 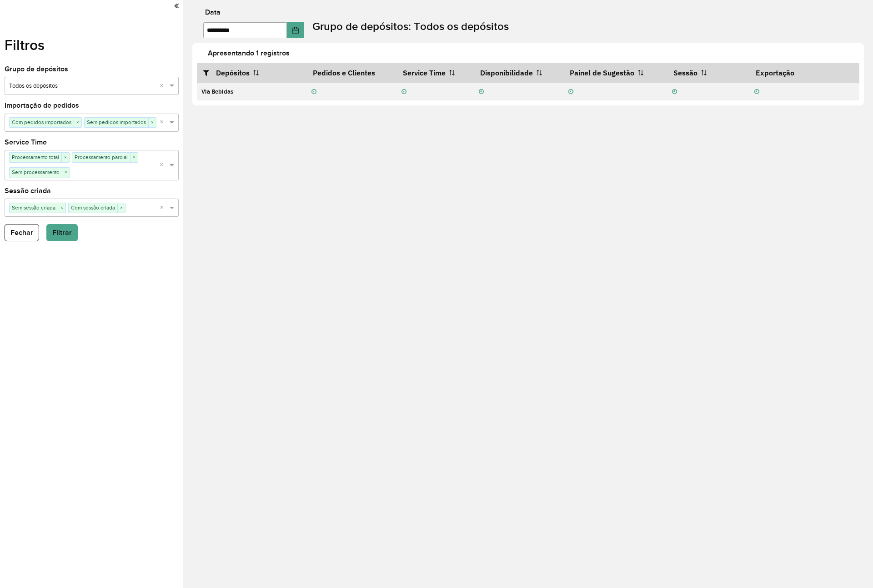 What do you see at coordinates (25, 142) in the screenshot?
I see `label: Service Time` at bounding box center [25, 142].